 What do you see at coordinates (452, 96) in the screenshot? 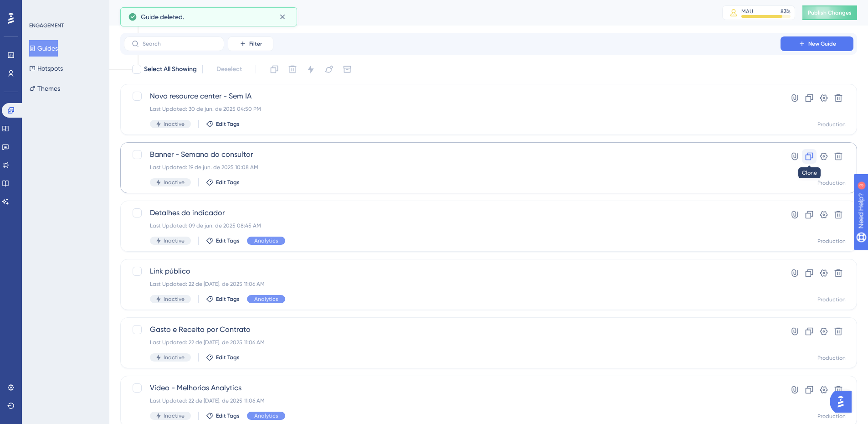
I see `span: Nova resource center - Sem IA` at bounding box center [452, 96].